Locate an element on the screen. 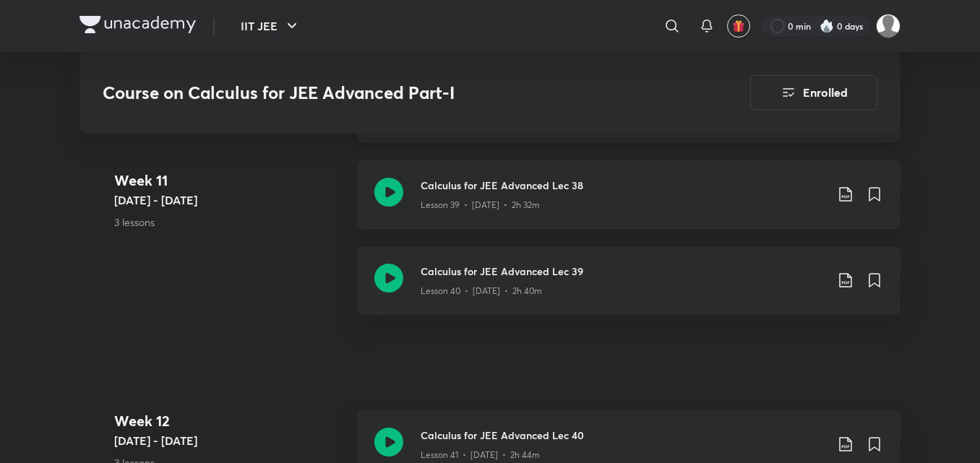  h4: Week 11 is located at coordinates (230, 180).